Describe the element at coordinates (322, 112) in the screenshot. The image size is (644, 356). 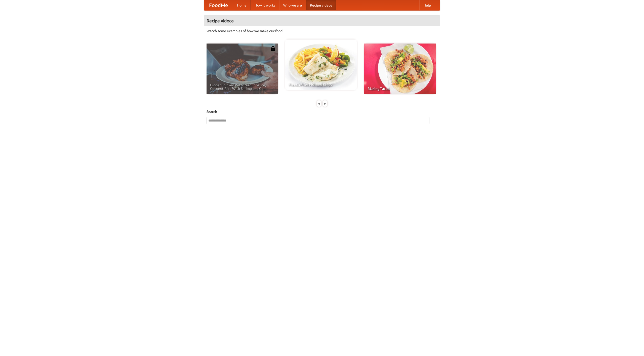
I see `h5: Search` at that location.